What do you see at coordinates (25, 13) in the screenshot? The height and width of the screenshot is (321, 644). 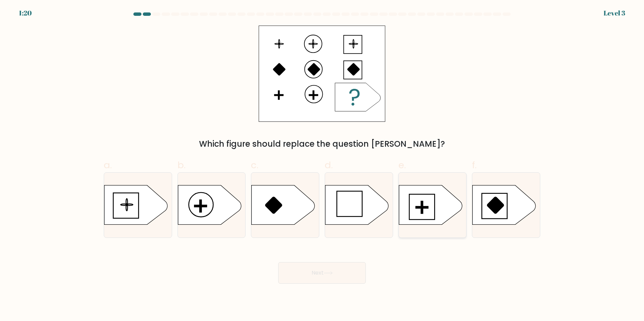 I see `div: 1:20` at bounding box center [25, 13].